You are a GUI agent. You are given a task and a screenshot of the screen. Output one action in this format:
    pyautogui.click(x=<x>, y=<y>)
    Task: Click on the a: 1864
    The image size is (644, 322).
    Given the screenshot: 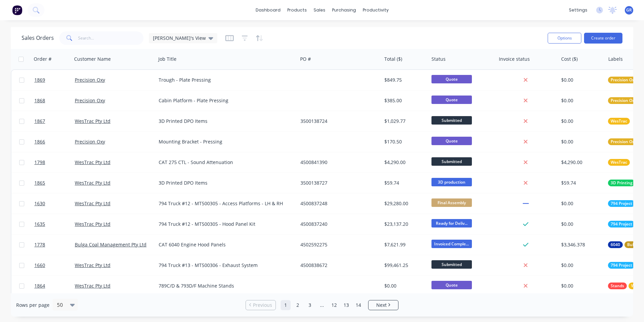 What is the action you would take?
    pyautogui.click(x=55, y=285)
    